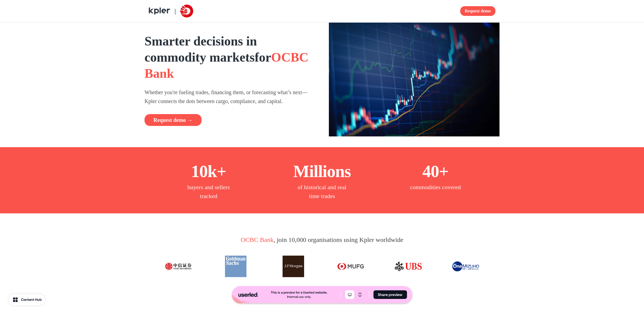  What do you see at coordinates (299, 293) in the screenshot?
I see `div: This is a preview for a Userled website.` at bounding box center [299, 293].